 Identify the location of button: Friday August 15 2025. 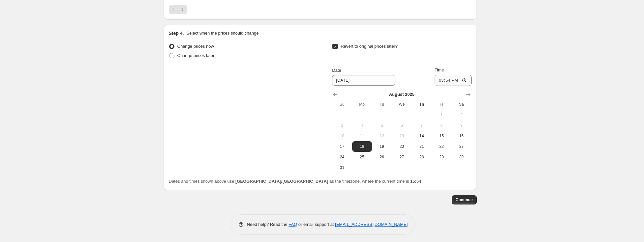
(441, 136).